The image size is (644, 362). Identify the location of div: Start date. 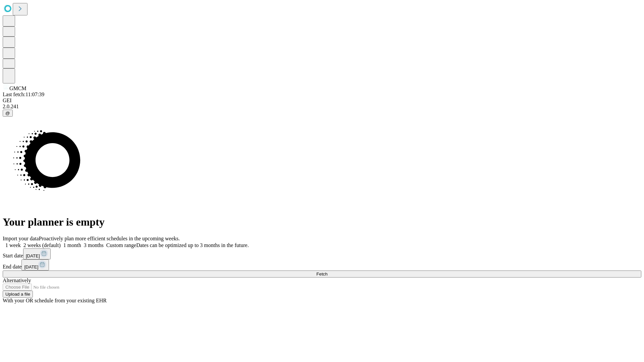
(322, 254).